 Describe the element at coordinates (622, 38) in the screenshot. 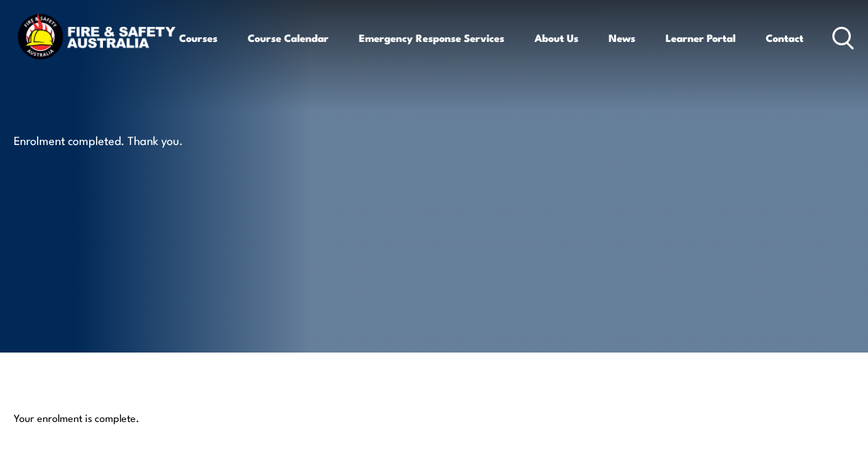

I see `a: News` at that location.